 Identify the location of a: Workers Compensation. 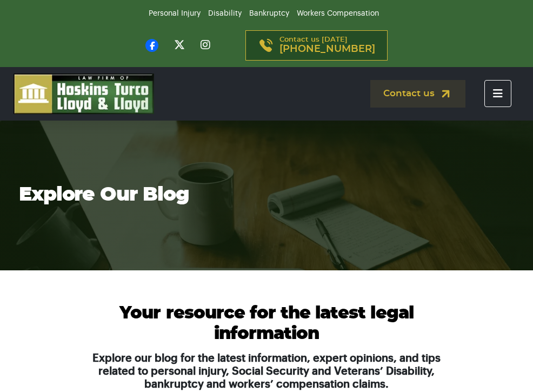
(338, 14).